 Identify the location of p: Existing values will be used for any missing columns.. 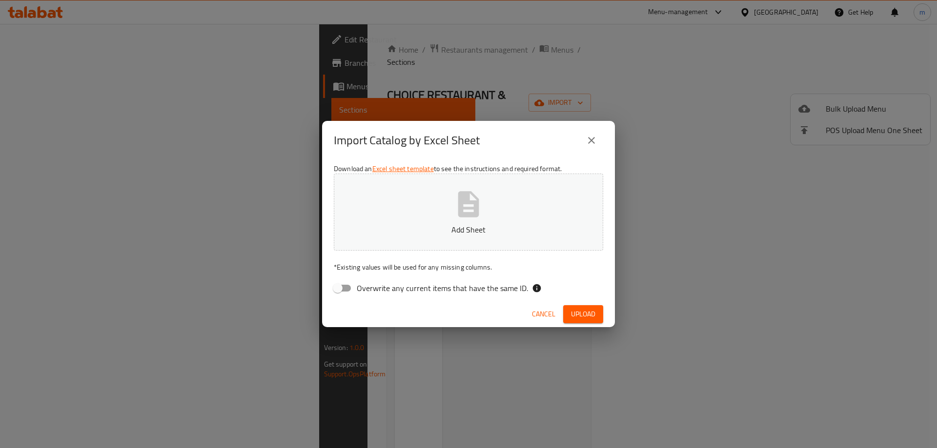
(468, 267).